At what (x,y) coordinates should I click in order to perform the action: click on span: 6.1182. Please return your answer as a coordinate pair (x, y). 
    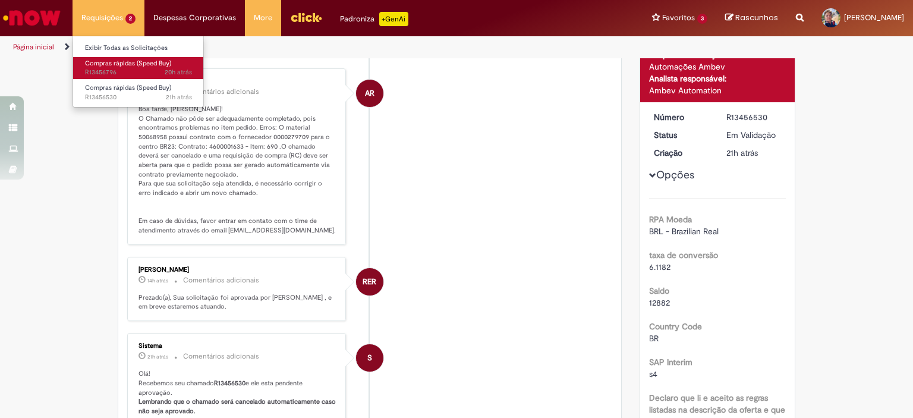
    Looking at the image, I should click on (660, 267).